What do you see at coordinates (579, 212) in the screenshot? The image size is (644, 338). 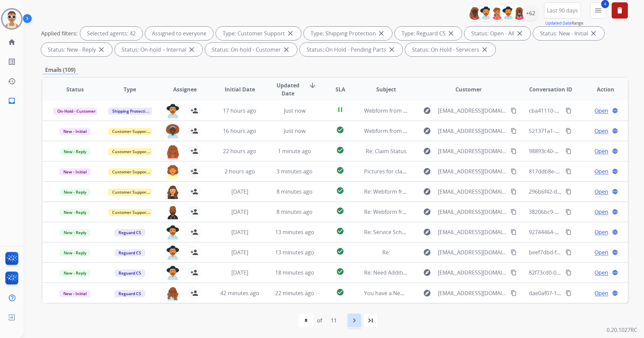 I see `span: 38206bc9-0b02-482a-86cf-eebfe337b386` at bounding box center [579, 212].